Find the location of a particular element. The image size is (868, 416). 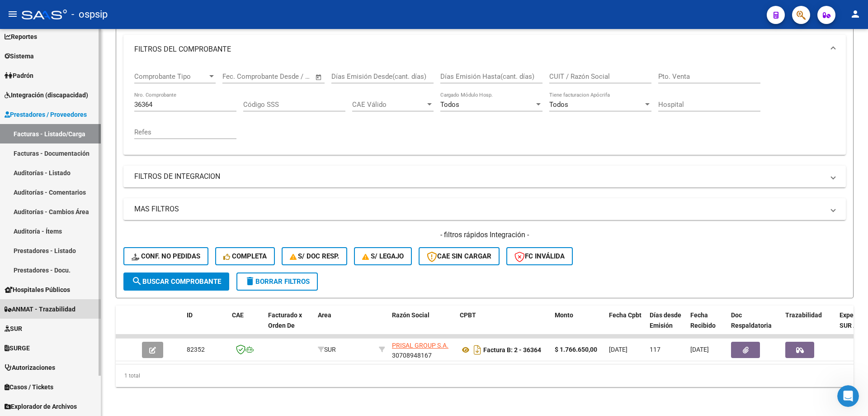

datatable-header-cell: Días desde Emisión is located at coordinates (666, 325).